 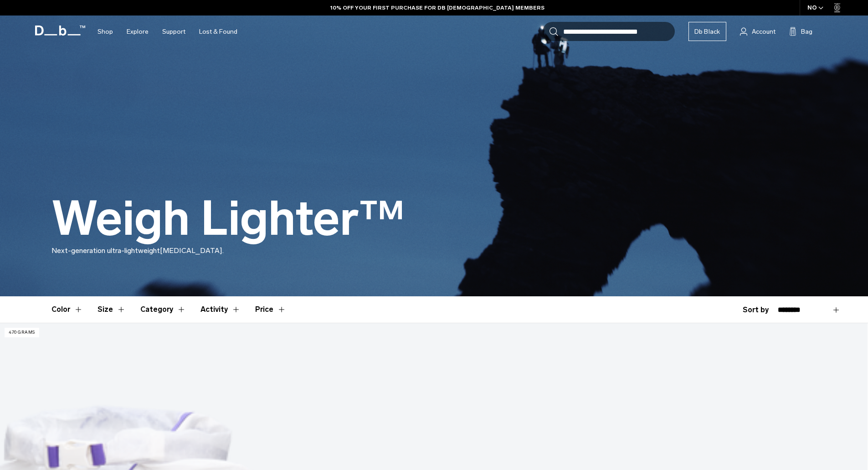 I want to click on a: Lost & Found, so click(x=218, y=32).